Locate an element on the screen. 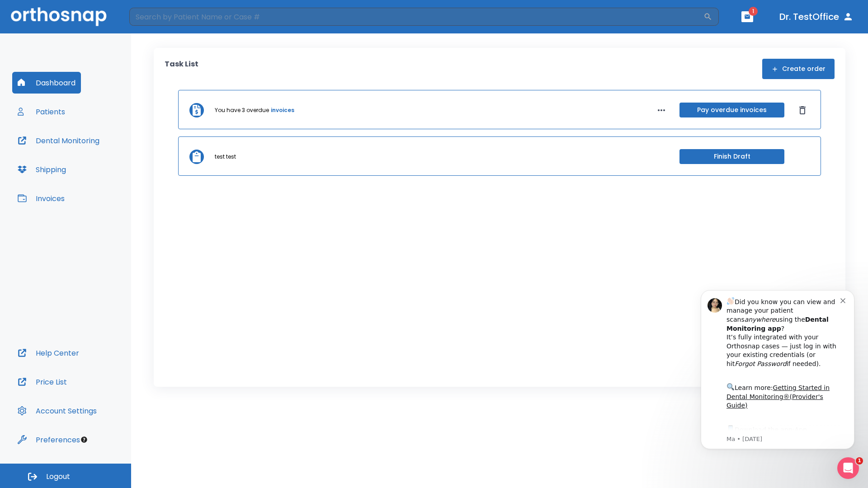 This screenshot has height=488, width=868. button: Help Center is located at coordinates (48, 353).